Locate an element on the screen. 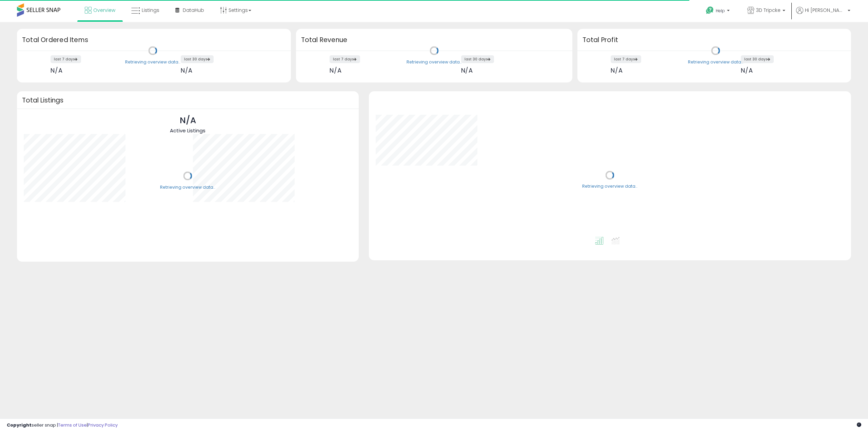  span: Listings is located at coordinates (150, 10).